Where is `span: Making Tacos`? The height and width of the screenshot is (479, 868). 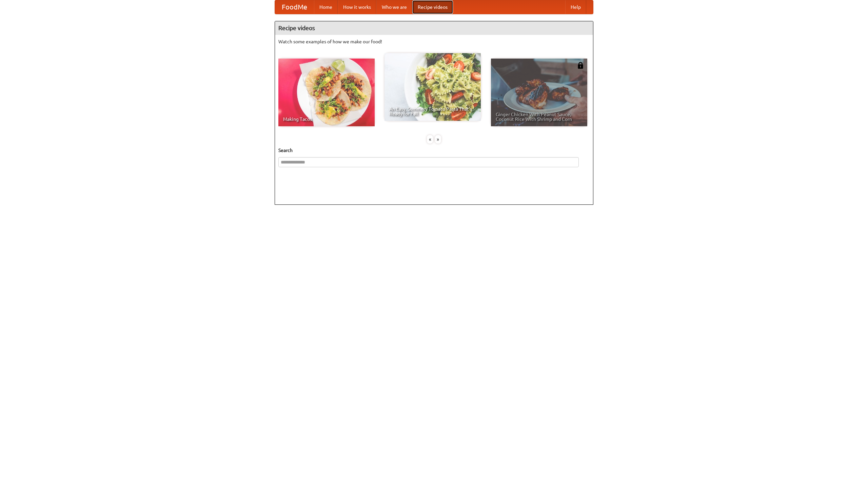
span: Making Tacos is located at coordinates (327, 119).